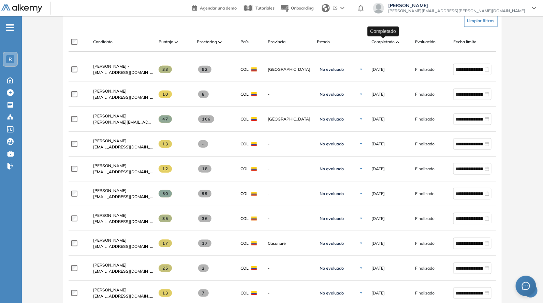  Describe the element at coordinates (204, 244) in the screenshot. I see `span: 17` at that location.